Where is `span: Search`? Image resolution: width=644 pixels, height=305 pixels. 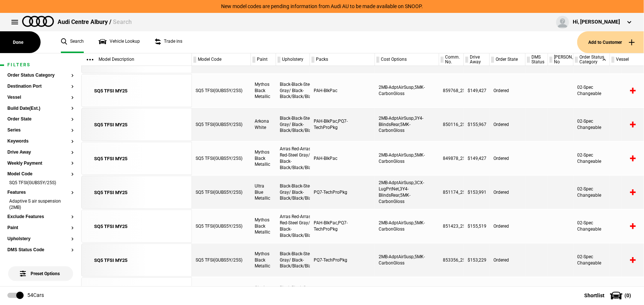
span: Search is located at coordinates (122, 22).